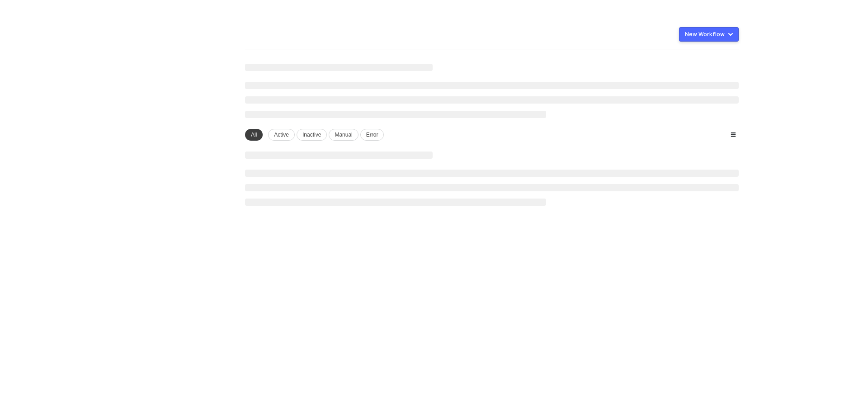 Image resolution: width=868 pixels, height=412 pixels. I want to click on div: Inactive, so click(311, 135).